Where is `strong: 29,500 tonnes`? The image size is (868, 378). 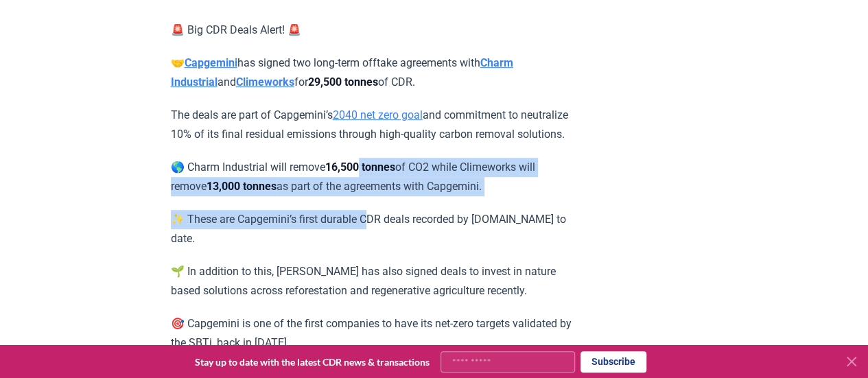
strong: 29,500 tonnes is located at coordinates (343, 82).